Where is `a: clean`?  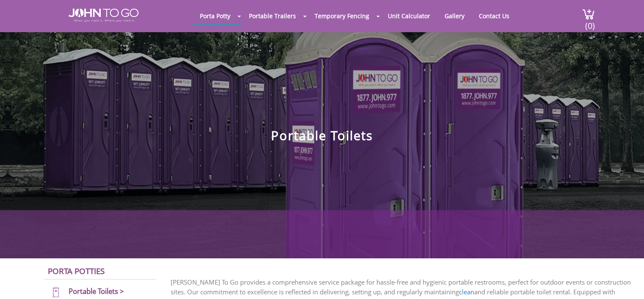
a: clean is located at coordinates (467, 292).